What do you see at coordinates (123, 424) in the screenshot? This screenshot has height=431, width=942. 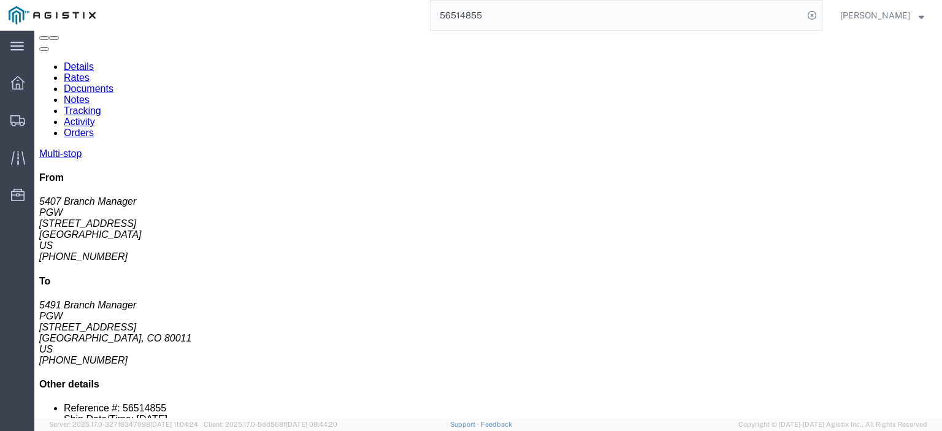 I see `span: Server: 2025.17.0-327f6347098` at bounding box center [123, 424].